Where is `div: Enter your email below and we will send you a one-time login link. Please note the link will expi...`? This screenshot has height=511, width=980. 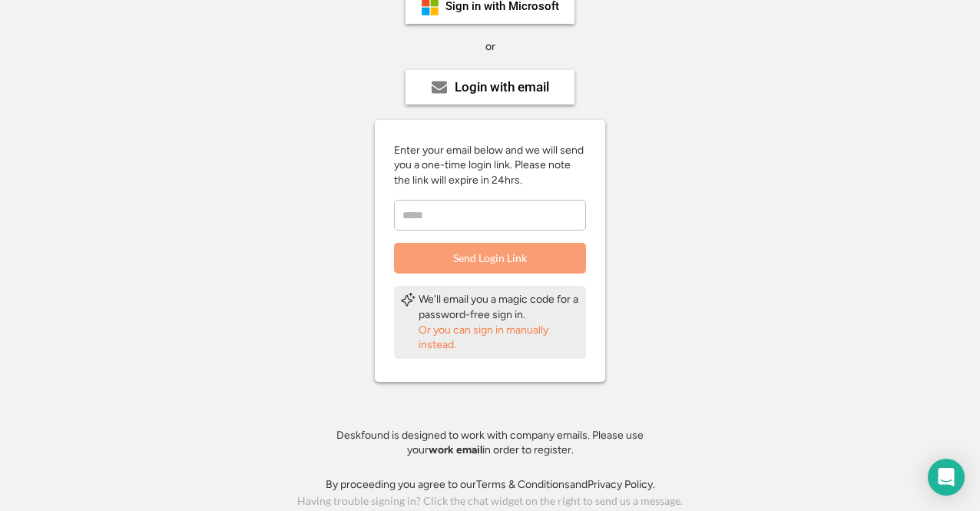 div: Enter your email below and we will send you a one-time login link. Please note the link will expi... is located at coordinates (490, 165).